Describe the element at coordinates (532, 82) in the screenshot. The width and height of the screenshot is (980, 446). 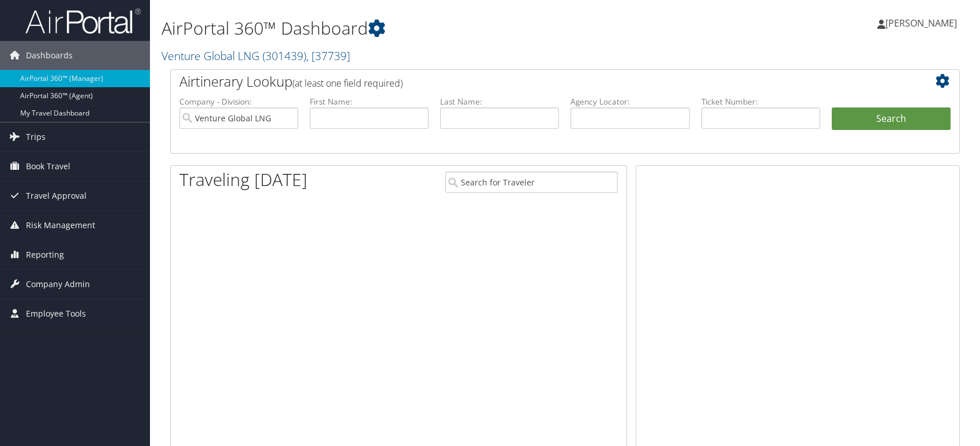
I see `h2: Airtinerary Lookup` at that location.